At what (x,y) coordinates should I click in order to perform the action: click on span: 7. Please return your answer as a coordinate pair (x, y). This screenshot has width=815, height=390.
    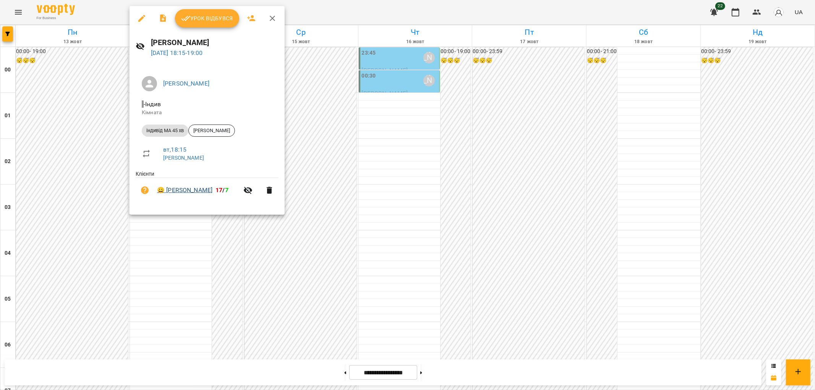
    Looking at the image, I should click on (227, 190).